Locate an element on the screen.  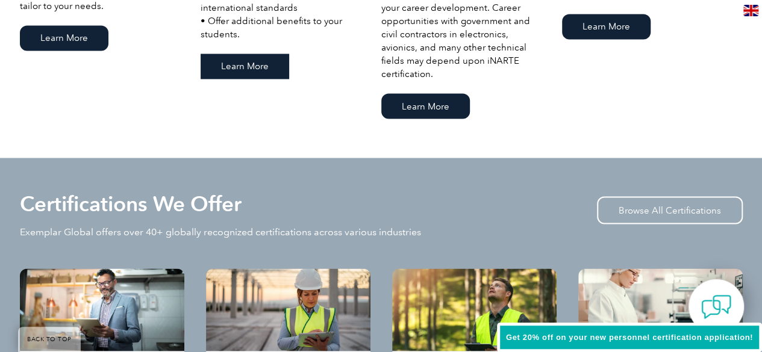
img: en is located at coordinates (750, 10).